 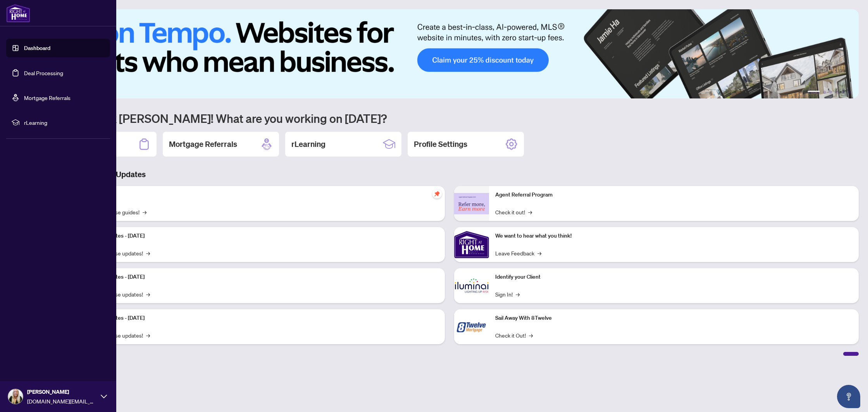 I want to click on img: Profile Icon, so click(x=16, y=396).